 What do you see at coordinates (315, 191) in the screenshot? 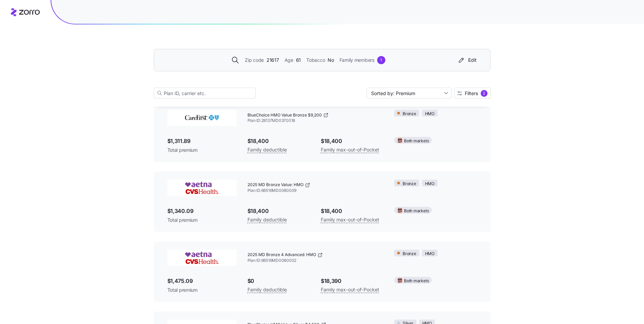
I see `span: Plan ID: 66516MD0080009` at bounding box center [315, 191].